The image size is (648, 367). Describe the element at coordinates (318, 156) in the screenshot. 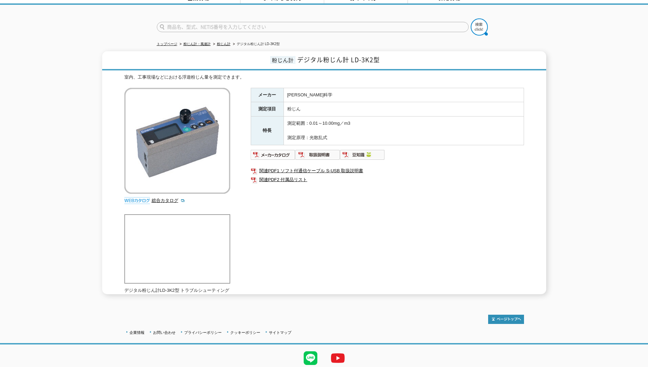

I see `a: 取扱説明書` at that location.